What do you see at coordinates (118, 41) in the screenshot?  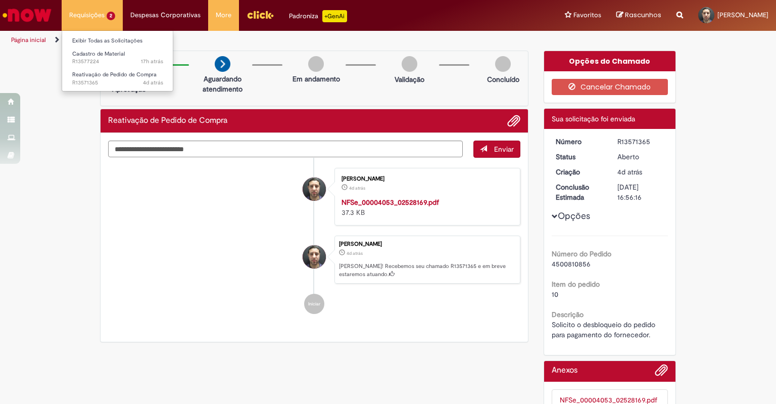 I see `a: Exibir Todas as Solicitações` at bounding box center [118, 41].